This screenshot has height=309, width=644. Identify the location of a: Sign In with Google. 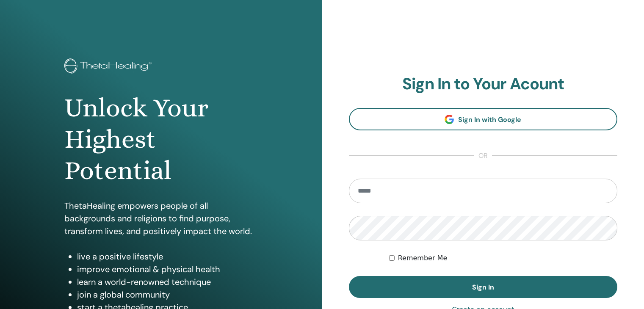
(483, 119).